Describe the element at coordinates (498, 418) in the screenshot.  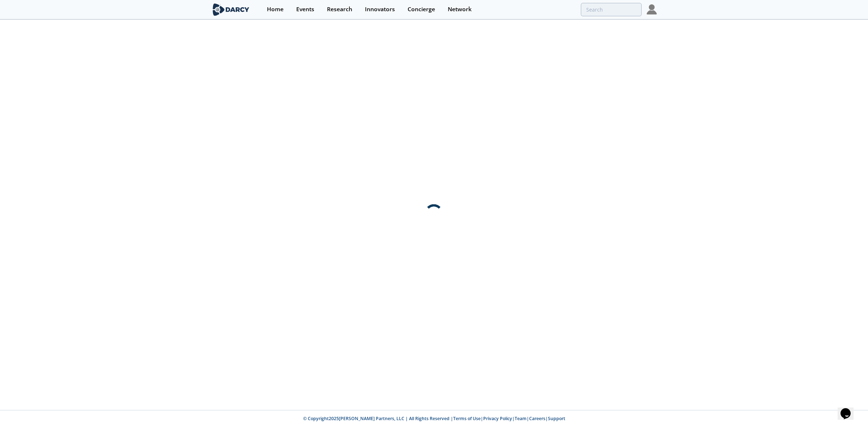
I see `a: Privacy Policy` at that location.